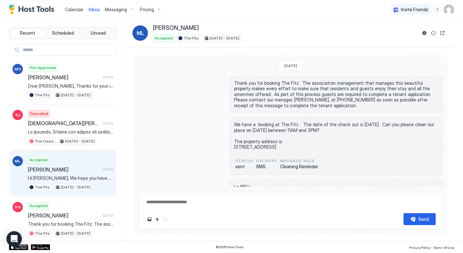 This screenshot has height=253, width=463. What do you see at coordinates (437, 10) in the screenshot?
I see `div: menu` at bounding box center [437, 10].